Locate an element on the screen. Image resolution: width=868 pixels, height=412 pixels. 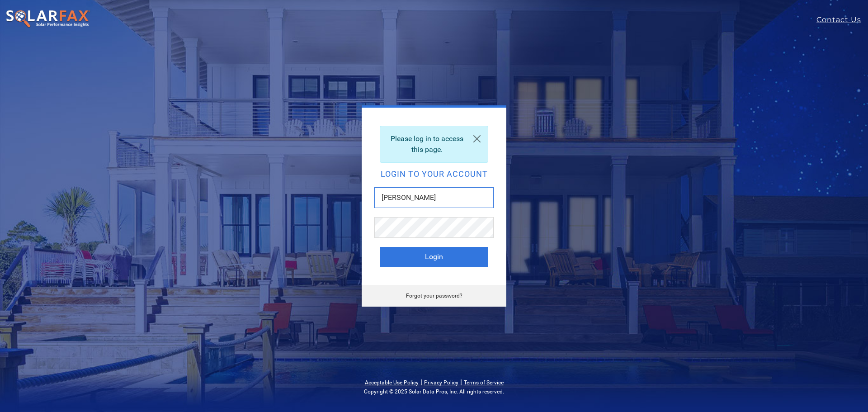
a: Terms of Service is located at coordinates (484, 383).